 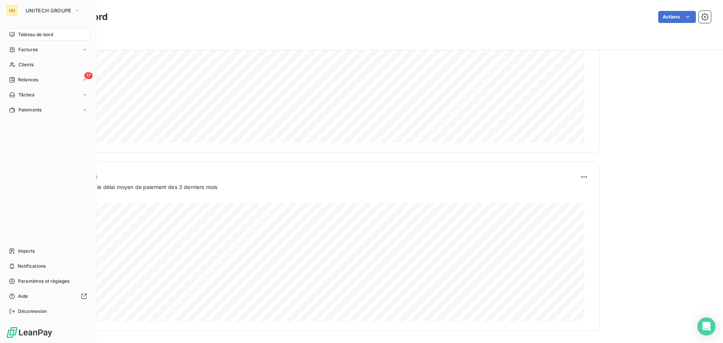 I want to click on span: Déconnexion, so click(x=32, y=312).